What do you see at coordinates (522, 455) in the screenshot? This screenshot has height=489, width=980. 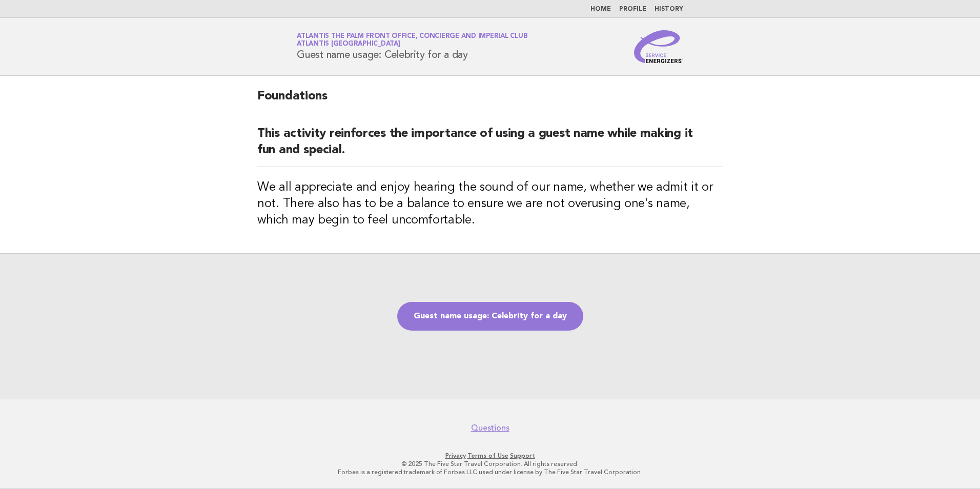 I see `a: Support` at bounding box center [522, 455].